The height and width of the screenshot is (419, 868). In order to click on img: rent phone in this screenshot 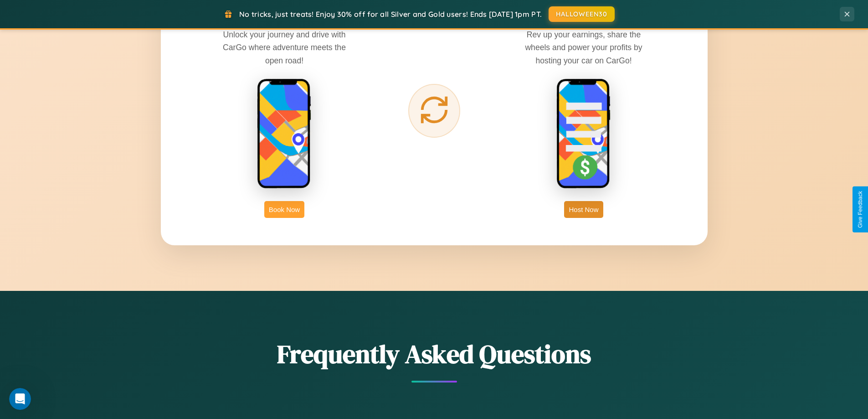, I will do `click(284, 134)`.